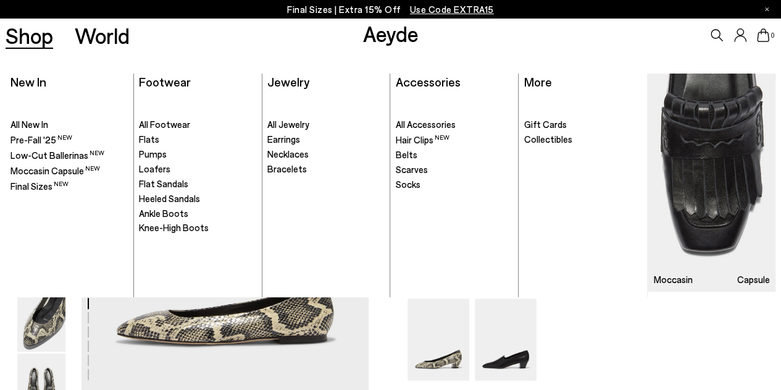 Image resolution: width=781 pixels, height=390 pixels. Describe the element at coordinates (197, 154) in the screenshot. I see `a: Pumps` at that location.